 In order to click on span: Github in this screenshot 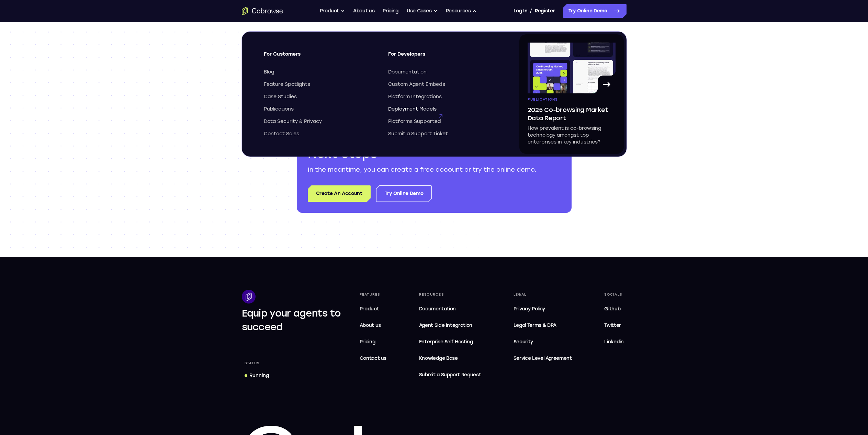, I will do `click(612, 308)`.